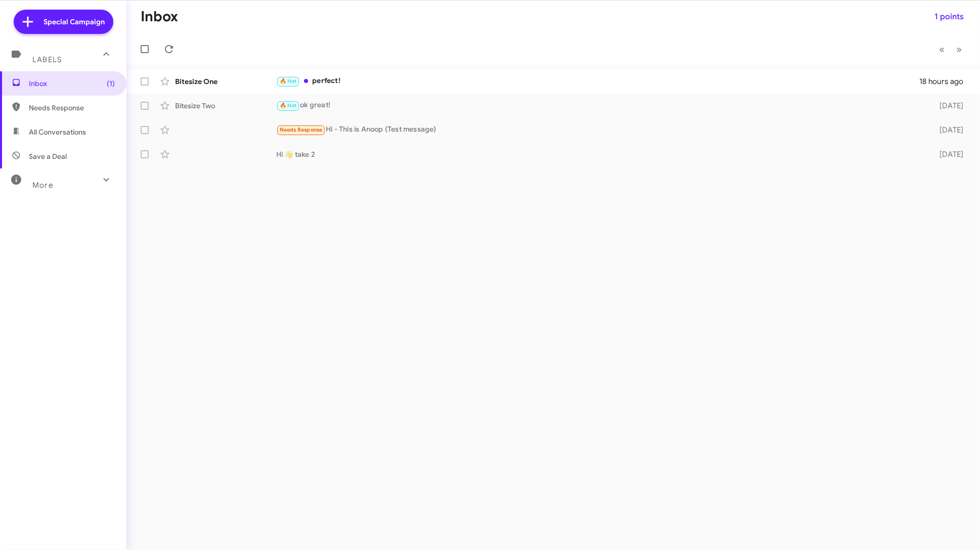 The image size is (980, 550). What do you see at coordinates (945, 81) in the screenshot?
I see `div: 18 hours ago` at bounding box center [945, 81].